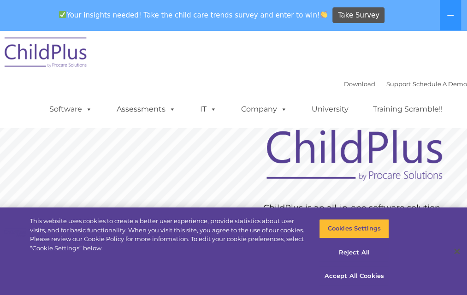 The image size is (467, 295). I want to click on div: This website uses cookies to create a better user experience, provide statistics about user visit..., so click(167, 234).